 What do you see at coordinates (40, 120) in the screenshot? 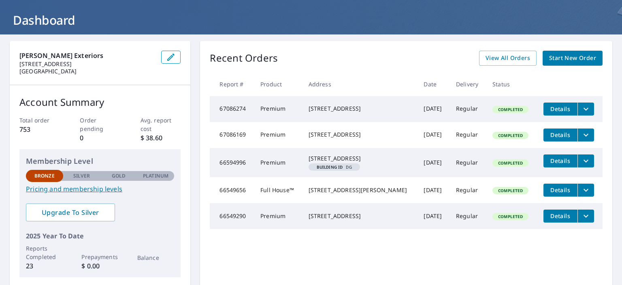
I see `p: Total order` at bounding box center [40, 120].